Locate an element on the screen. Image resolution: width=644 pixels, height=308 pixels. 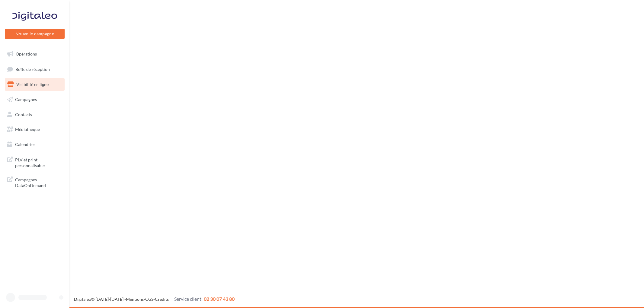
a: Médiathèque is located at coordinates (35, 129).